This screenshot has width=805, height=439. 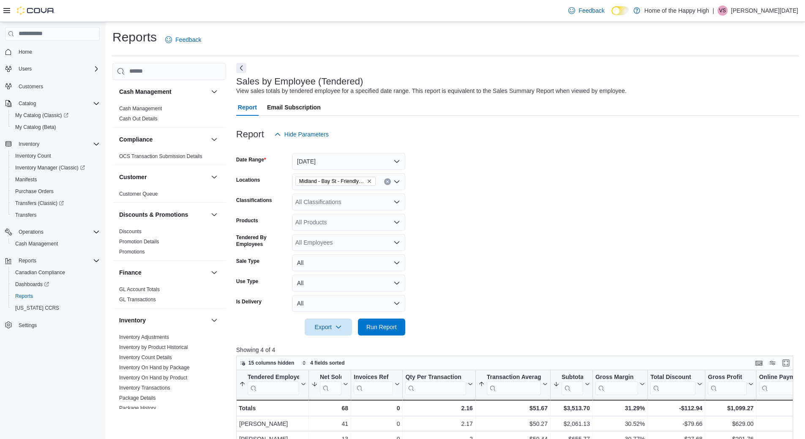 I want to click on a: Dashboards, so click(x=32, y=284).